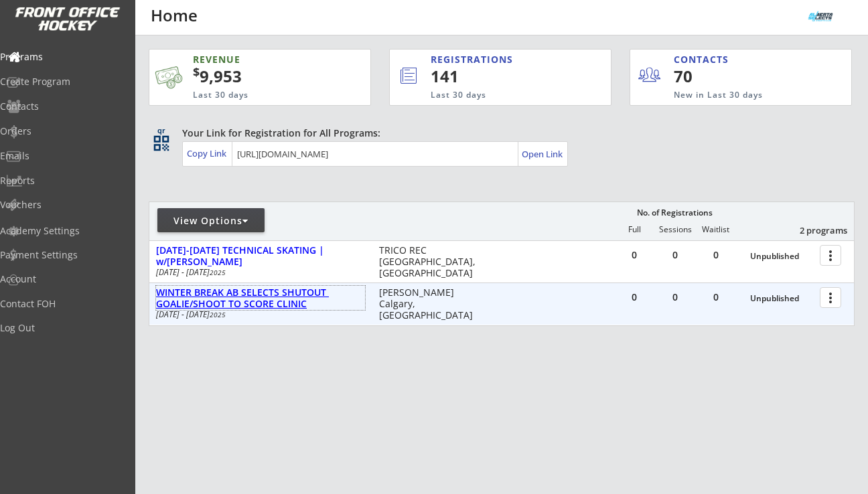  Describe the element at coordinates (704, 59) in the screenshot. I see `div: CONTACTS` at that location.